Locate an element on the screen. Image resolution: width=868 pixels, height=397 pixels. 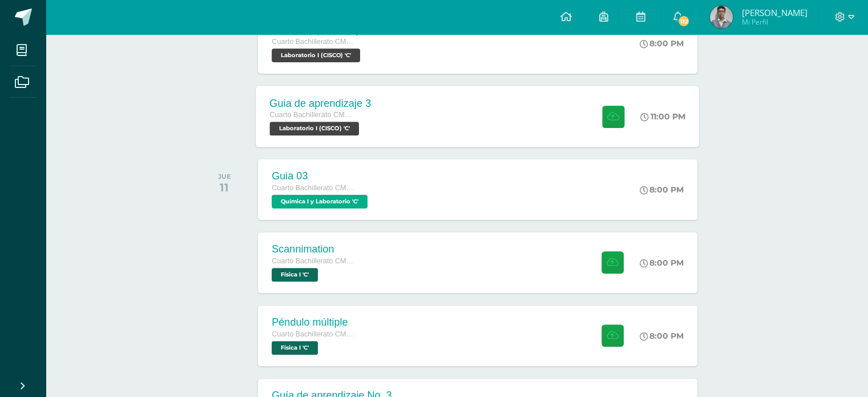
div: 11 is located at coordinates (224, 187).